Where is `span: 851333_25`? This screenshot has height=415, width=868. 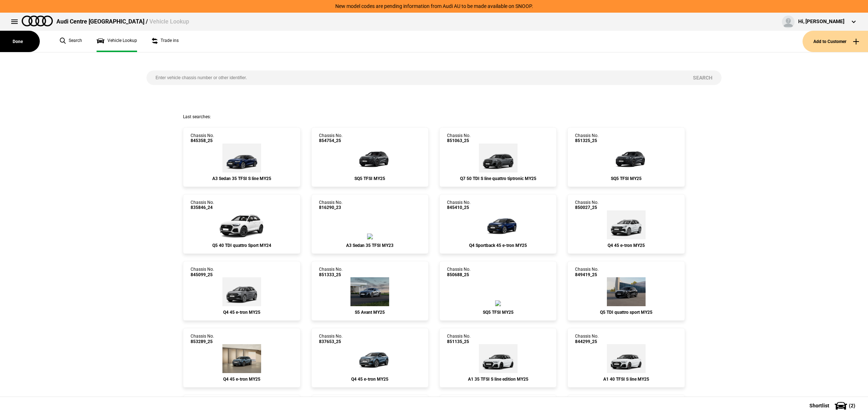 span: 851333_25 is located at coordinates (330, 275).